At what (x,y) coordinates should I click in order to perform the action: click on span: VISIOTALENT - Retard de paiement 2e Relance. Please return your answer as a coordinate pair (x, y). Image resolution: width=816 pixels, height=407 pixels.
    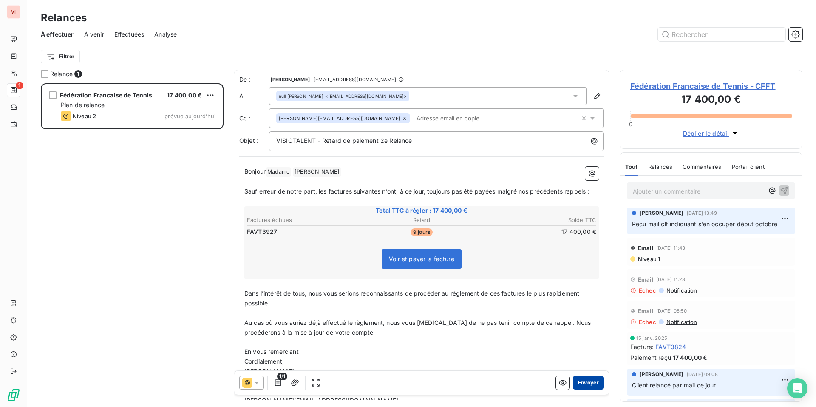
    Looking at the image, I should click on (344, 140).